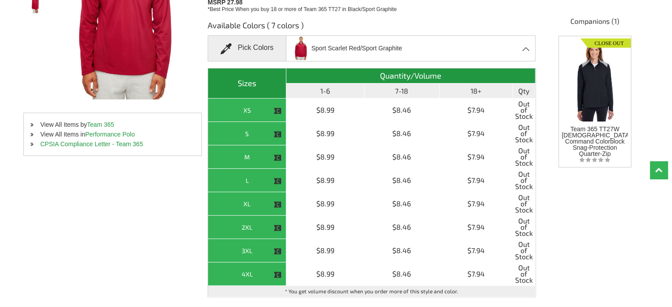  Describe the element at coordinates (247, 110) in the screenshot. I see `th: XS` at that location.